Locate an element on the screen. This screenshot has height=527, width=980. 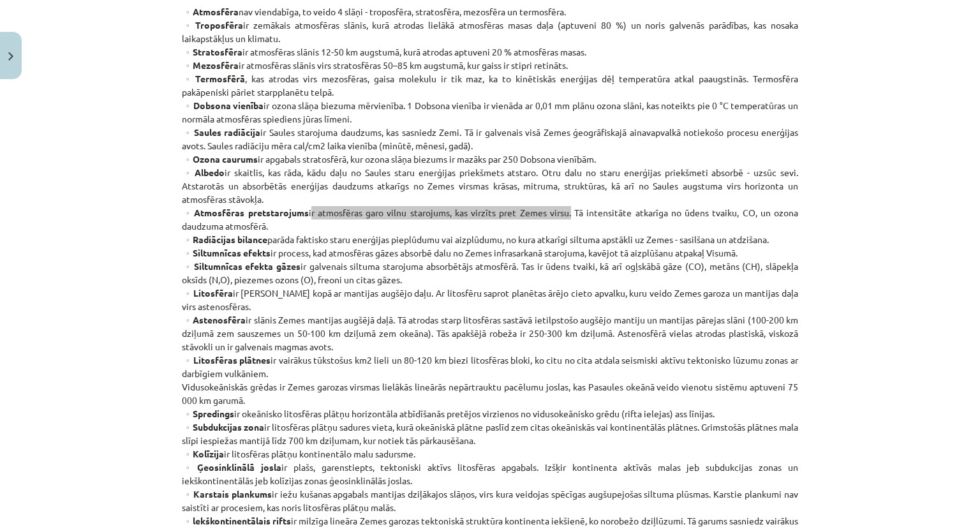
strong: ▫️Atmosfēras pretstarojums is located at coordinates (245, 212).